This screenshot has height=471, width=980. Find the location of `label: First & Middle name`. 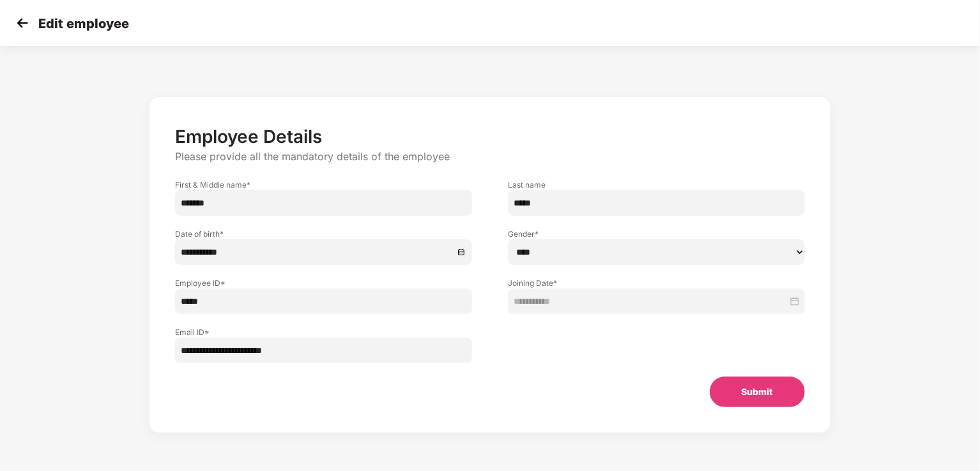

label: First & Middle name is located at coordinates (323, 185).